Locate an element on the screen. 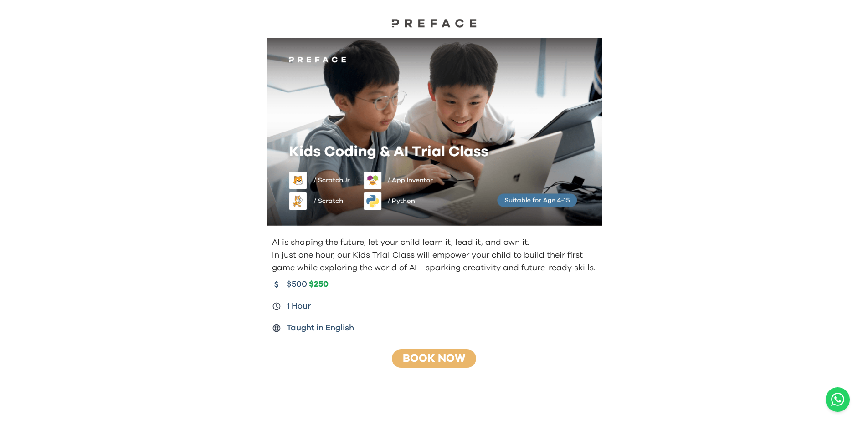  span: $500 is located at coordinates (296, 284).